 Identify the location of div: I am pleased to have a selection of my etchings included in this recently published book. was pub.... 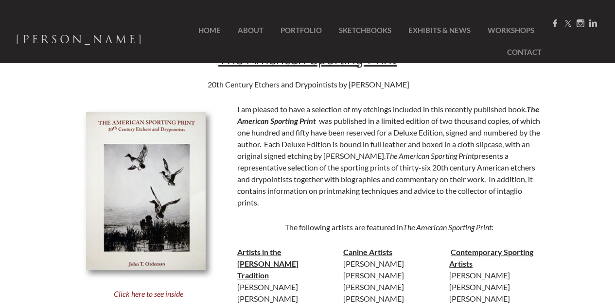
(389, 156).